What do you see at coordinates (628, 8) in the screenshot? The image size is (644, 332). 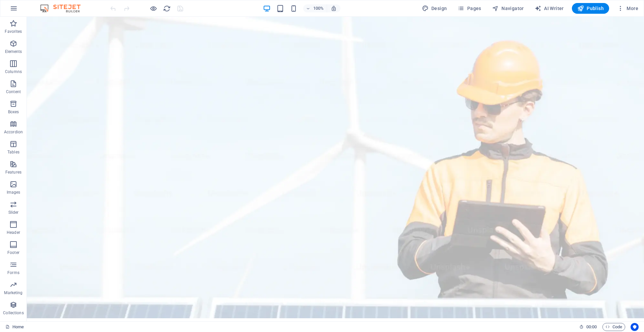 I see `span: More` at bounding box center [628, 8].